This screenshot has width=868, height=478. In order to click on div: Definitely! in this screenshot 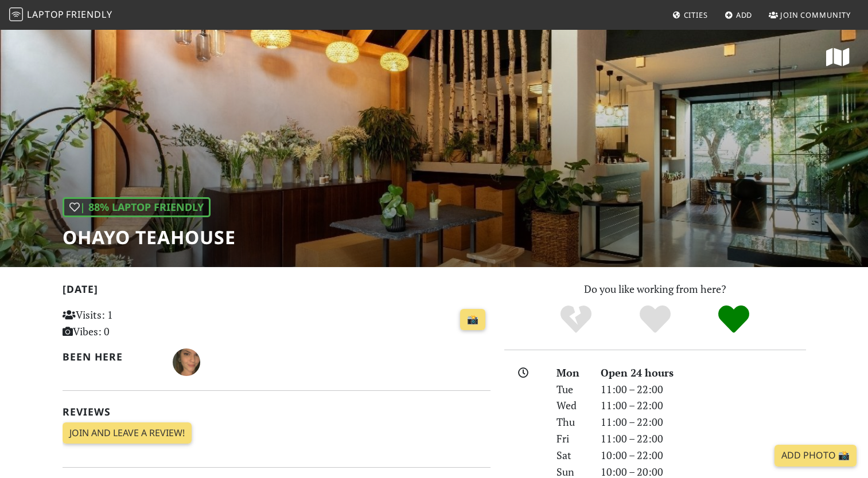, I will do `click(734, 319)`.